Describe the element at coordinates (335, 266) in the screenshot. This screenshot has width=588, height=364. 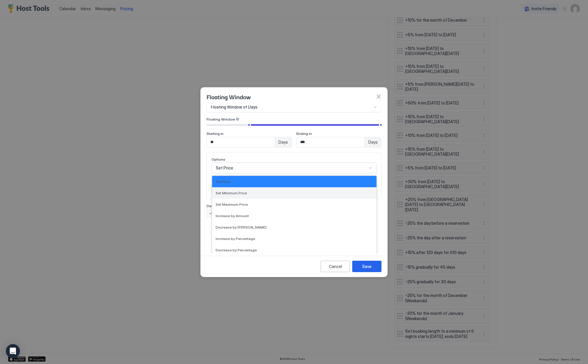
I see `div: Cancel` at that location.